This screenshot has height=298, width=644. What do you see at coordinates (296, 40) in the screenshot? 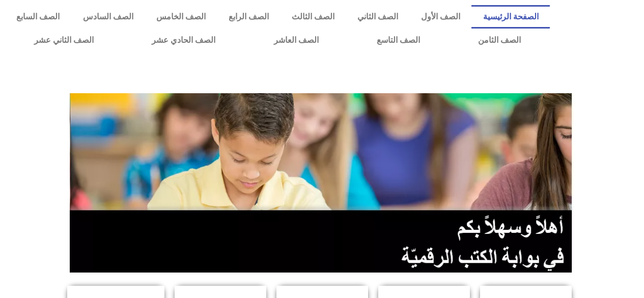
I see `a: الصف العاشر` at bounding box center [296, 40].